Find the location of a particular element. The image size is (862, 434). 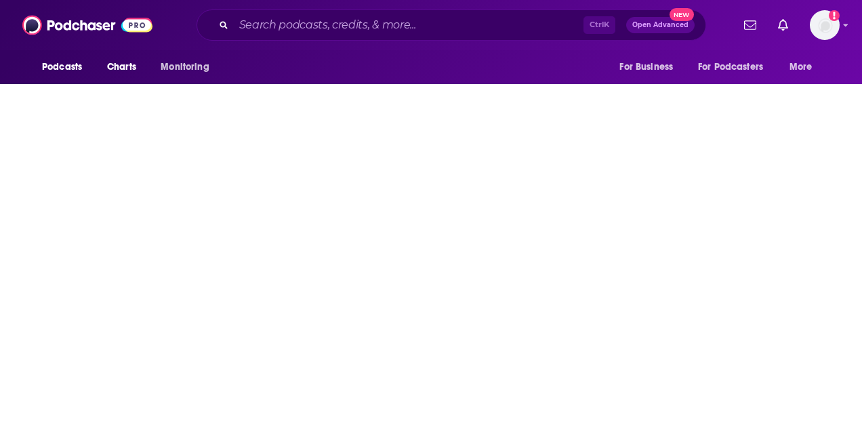

input: Search podcasts, credits, & more... is located at coordinates (408, 25).